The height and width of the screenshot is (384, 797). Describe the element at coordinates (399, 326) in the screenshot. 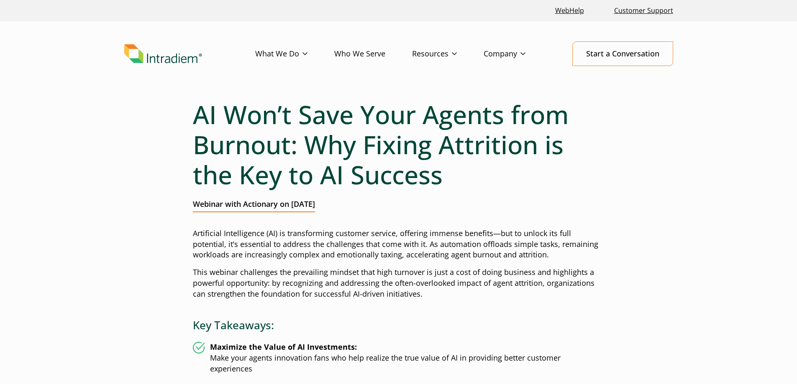

I see `h3: Key Takeaways:` at that location.